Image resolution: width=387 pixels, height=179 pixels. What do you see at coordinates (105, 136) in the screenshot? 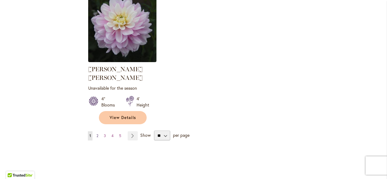
I see `a: 3` at bounding box center [105, 136].